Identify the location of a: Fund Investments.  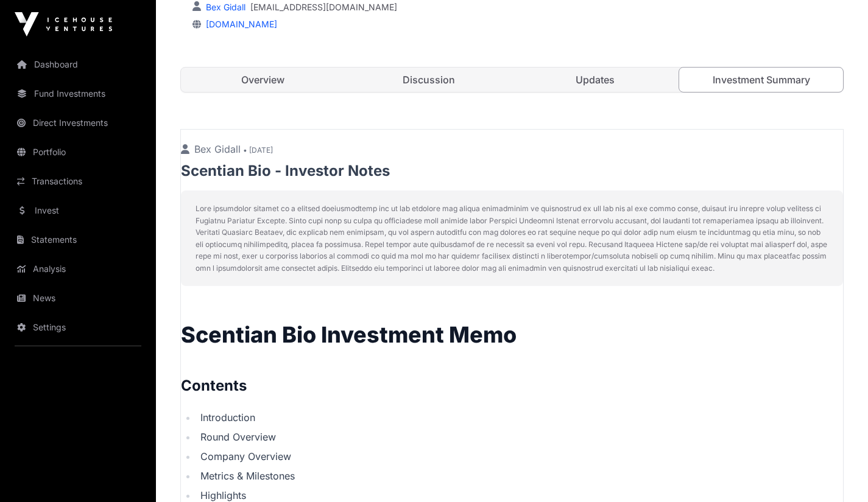
(78, 94).